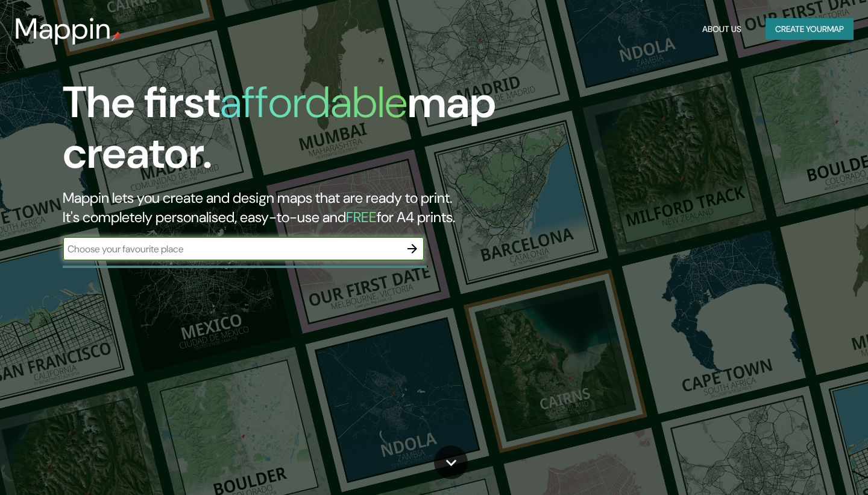 This screenshot has height=495, width=868. Describe the element at coordinates (116, 36) in the screenshot. I see `img: mappin-pin` at that location.